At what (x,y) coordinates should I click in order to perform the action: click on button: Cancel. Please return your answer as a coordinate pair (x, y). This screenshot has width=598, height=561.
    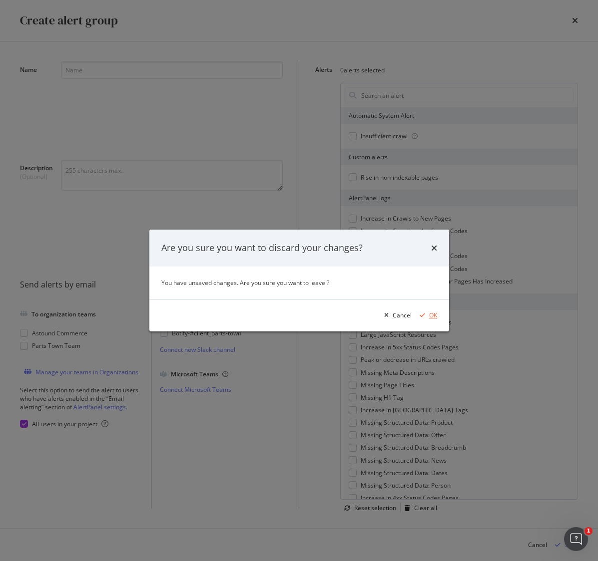
    Looking at the image, I should click on (395, 315).